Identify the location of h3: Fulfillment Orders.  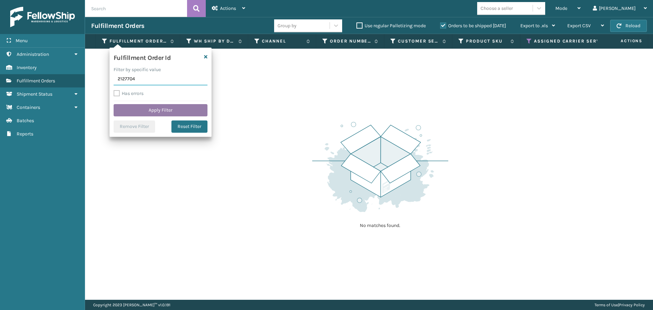
(118, 26).